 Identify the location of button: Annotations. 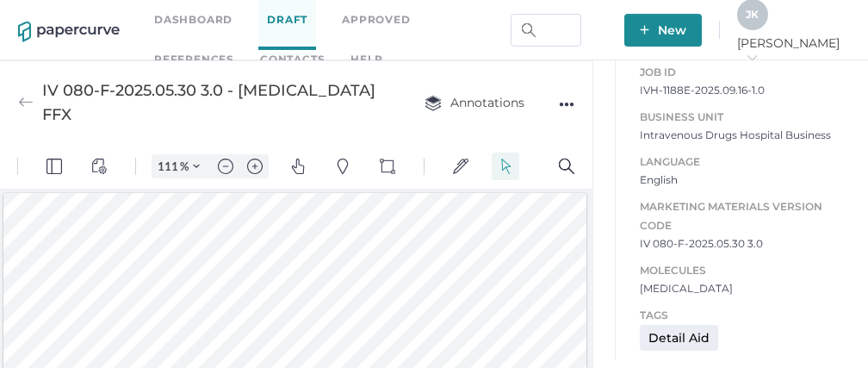
(475, 103).